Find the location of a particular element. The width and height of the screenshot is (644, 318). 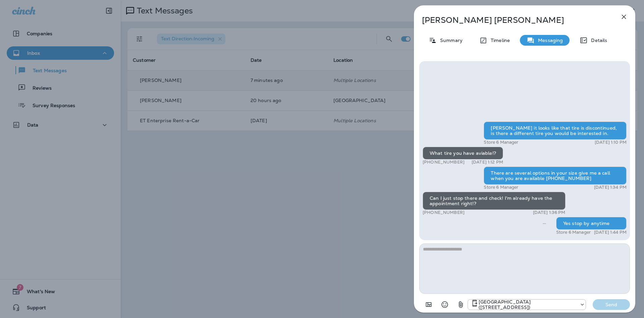

p: Summary is located at coordinates (449, 41).